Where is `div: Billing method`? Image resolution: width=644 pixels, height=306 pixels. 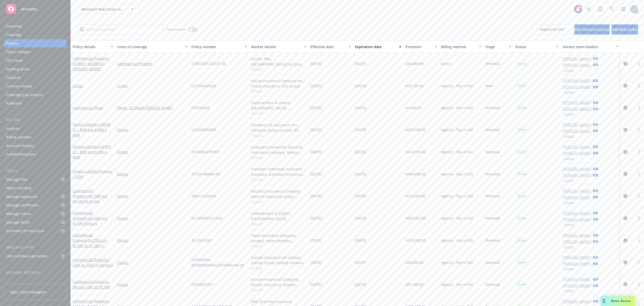
div: Billing method is located at coordinates (458, 46).